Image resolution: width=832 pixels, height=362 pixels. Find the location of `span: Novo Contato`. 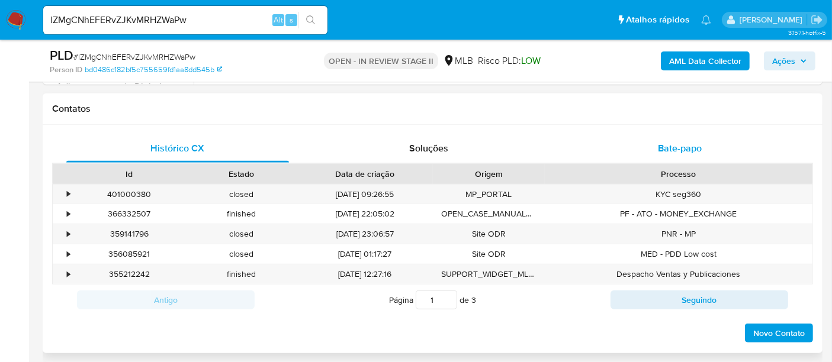

span: Novo Contato is located at coordinates (778, 333).